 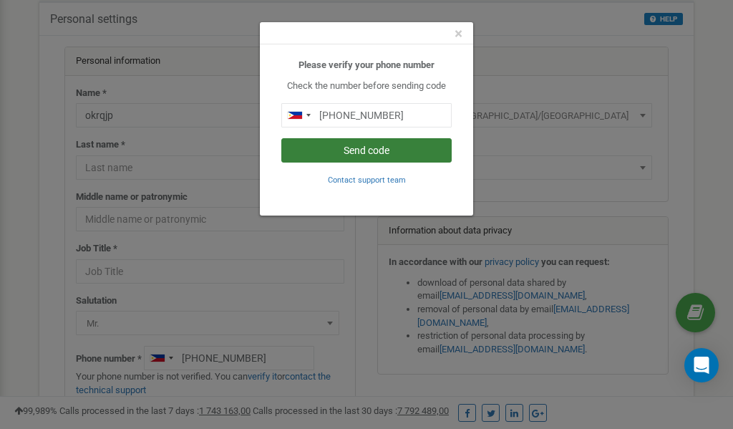 What do you see at coordinates (366, 64) in the screenshot?
I see `b: Please verify your phone number` at bounding box center [366, 64].